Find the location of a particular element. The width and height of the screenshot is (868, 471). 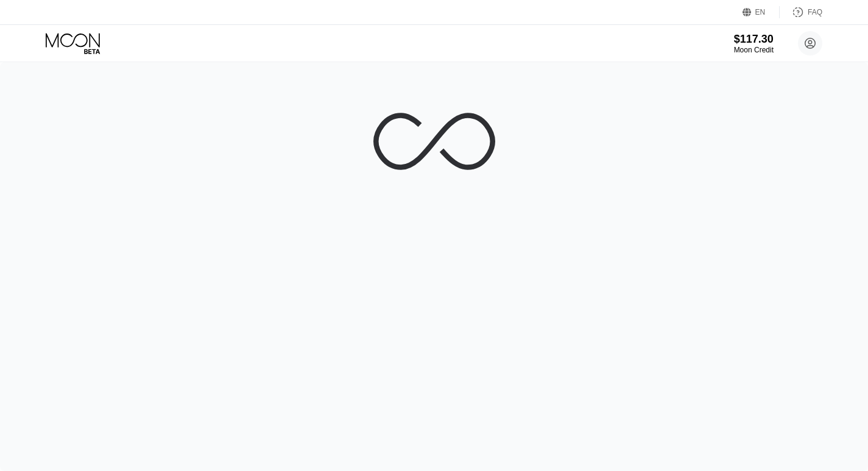

div: $117.30Moon Credit is located at coordinates (754, 43).